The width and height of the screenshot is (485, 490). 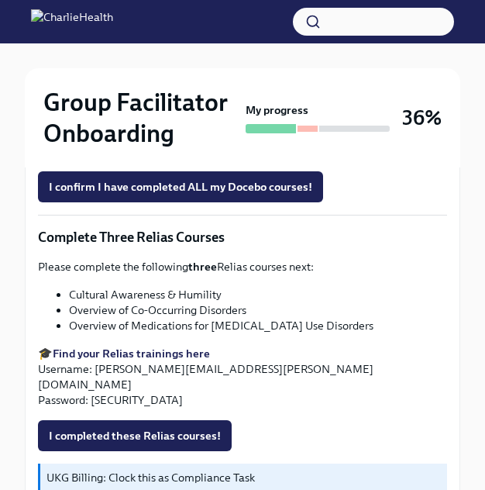 What do you see at coordinates (277, 110) in the screenshot?
I see `strong: My progress` at bounding box center [277, 110].